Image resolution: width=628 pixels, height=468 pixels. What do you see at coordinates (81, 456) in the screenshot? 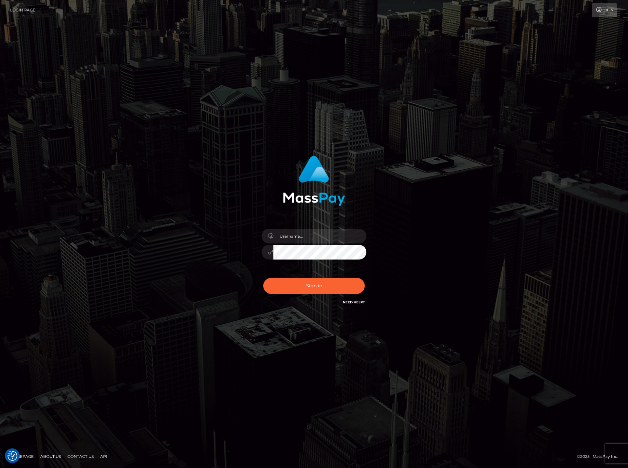
I see `a: Contact Us` at bounding box center [81, 456].